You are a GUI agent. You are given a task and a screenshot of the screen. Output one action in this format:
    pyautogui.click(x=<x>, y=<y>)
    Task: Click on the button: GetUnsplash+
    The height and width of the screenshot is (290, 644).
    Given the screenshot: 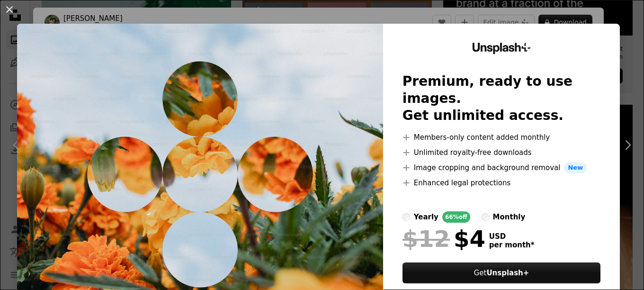 What is the action you would take?
    pyautogui.click(x=502, y=273)
    